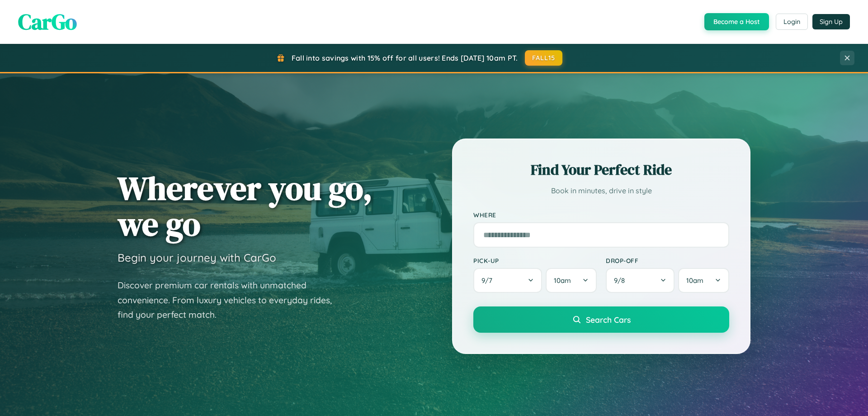 The image size is (868, 416). What do you see at coordinates (640, 280) in the screenshot?
I see `button: 9/8` at bounding box center [640, 280].